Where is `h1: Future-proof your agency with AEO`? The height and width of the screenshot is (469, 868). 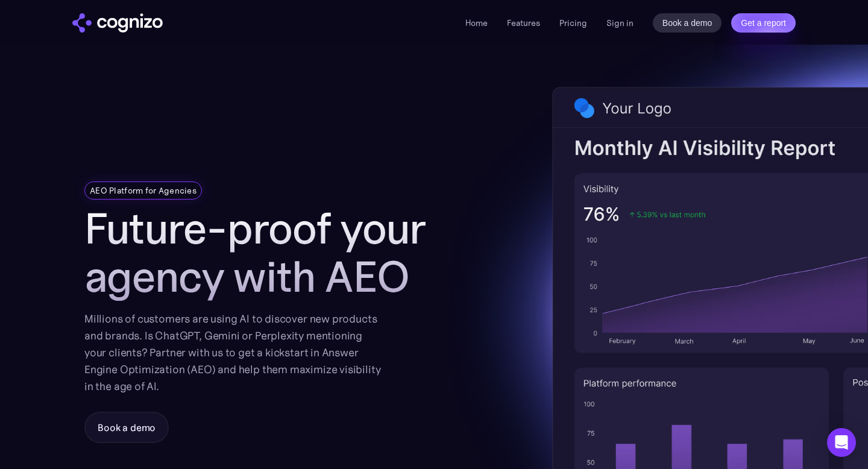 h1: Future-proof your agency with AEO is located at coordinates (271, 253).